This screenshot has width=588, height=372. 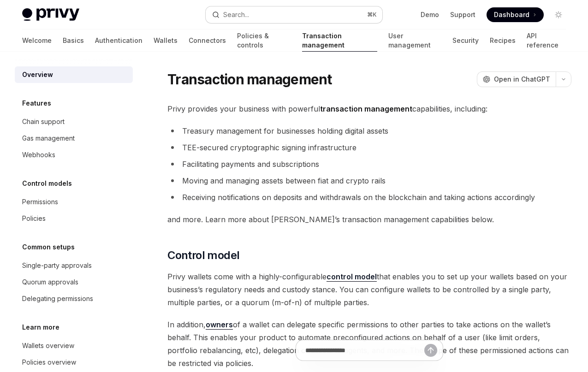 I want to click on a: Authentication, so click(x=119, y=41).